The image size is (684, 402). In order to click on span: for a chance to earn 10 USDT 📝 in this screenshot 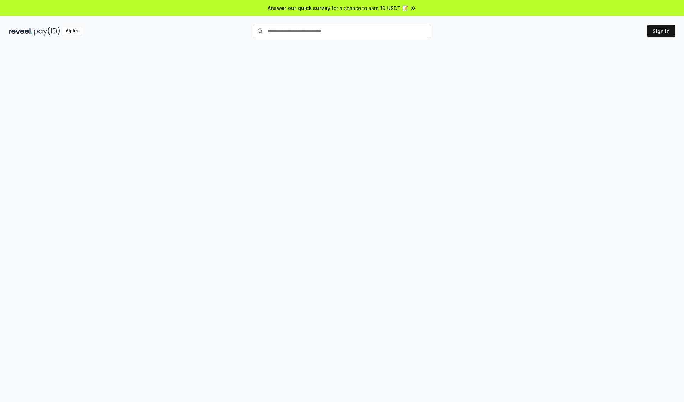, I will do `click(370, 8)`.